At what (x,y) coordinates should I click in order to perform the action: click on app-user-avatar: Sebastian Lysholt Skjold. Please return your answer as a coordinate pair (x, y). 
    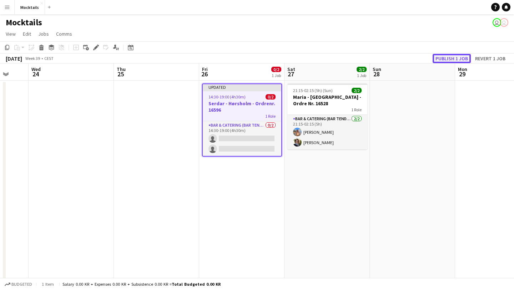
    Looking at the image, I should click on (504, 22).